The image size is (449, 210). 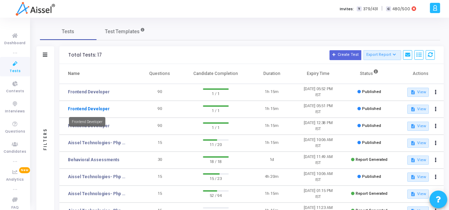 What do you see at coordinates (272, 74) in the screenshot?
I see `th: Duration` at bounding box center [272, 74].